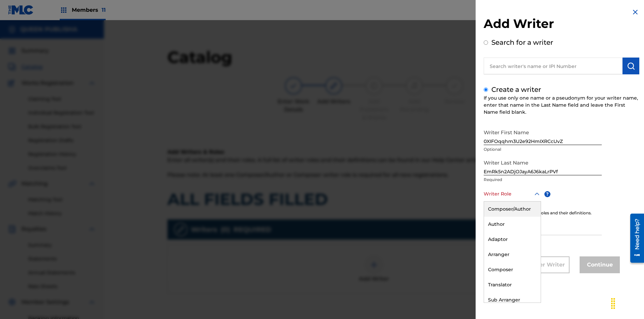 This screenshot has height=319, width=644. Describe the element at coordinates (631, 66) in the screenshot. I see `img: Search Works` at that location.